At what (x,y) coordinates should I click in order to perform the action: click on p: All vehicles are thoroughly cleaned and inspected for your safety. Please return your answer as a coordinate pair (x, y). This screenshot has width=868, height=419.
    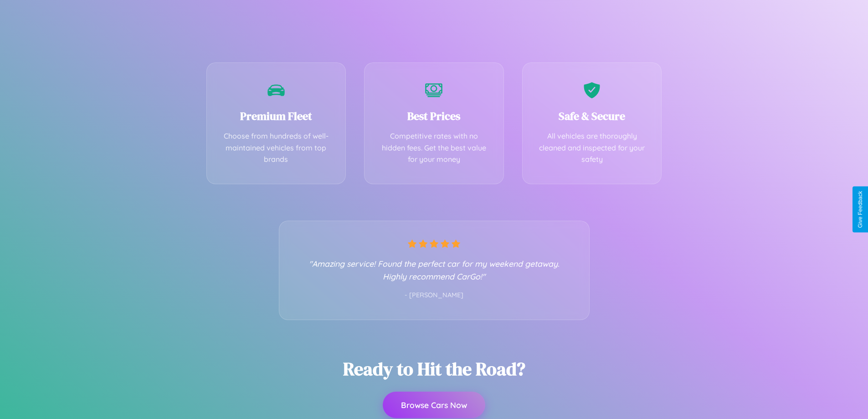
    Looking at the image, I should click on (591, 148).